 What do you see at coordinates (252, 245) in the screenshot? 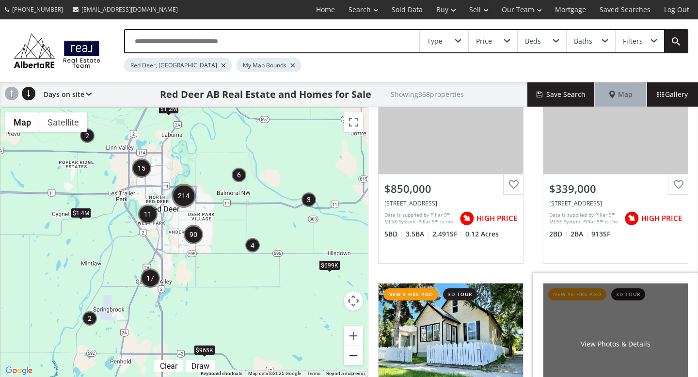
I see `div: 4` at bounding box center [252, 245].